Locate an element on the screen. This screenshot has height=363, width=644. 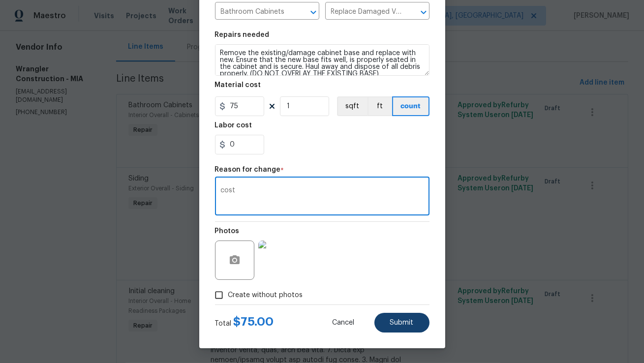
span: Cancel is located at coordinates (343, 323).